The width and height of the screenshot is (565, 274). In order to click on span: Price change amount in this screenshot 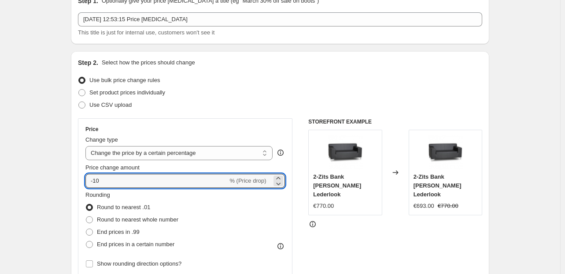, I will do `click(112, 167)`.